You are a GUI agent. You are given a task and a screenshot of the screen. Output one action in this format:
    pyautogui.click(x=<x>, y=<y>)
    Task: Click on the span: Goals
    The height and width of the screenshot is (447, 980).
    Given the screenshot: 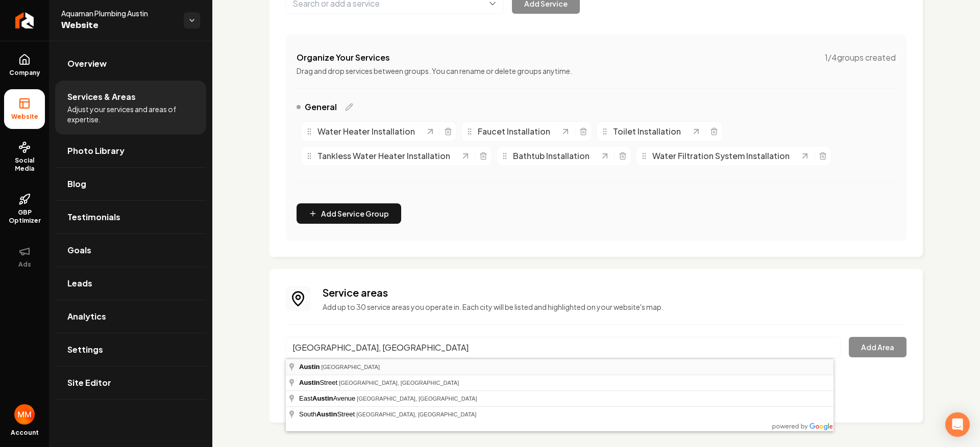 What is the action you would take?
    pyautogui.click(x=79, y=250)
    